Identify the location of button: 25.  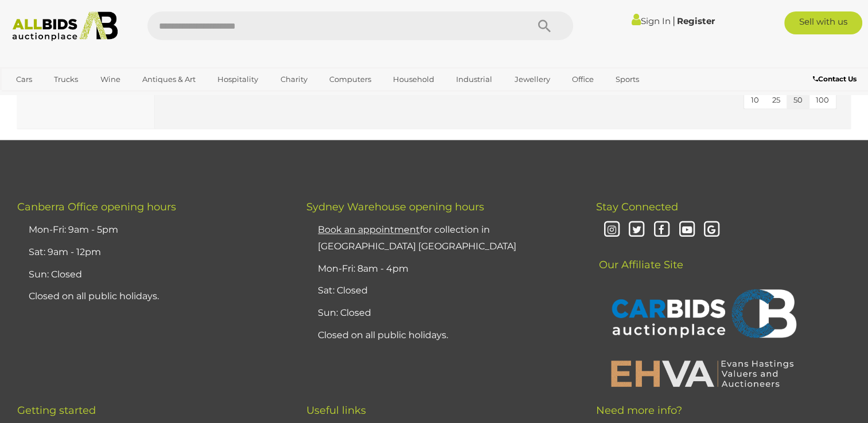
(776, 99).